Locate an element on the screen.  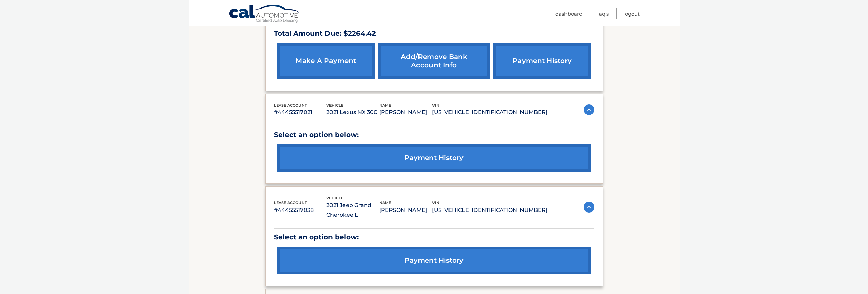
a: Dashboard is located at coordinates (569, 14).